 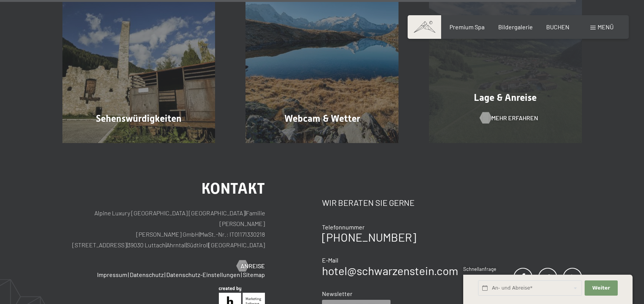 What do you see at coordinates (112, 275) in the screenshot?
I see `a: Impressum` at bounding box center [112, 275].